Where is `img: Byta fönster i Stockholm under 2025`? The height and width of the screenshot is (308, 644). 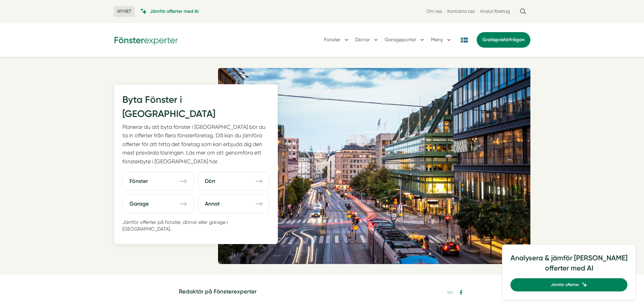 img: Byta fönster i Stockholm under 2025 is located at coordinates (374, 166).